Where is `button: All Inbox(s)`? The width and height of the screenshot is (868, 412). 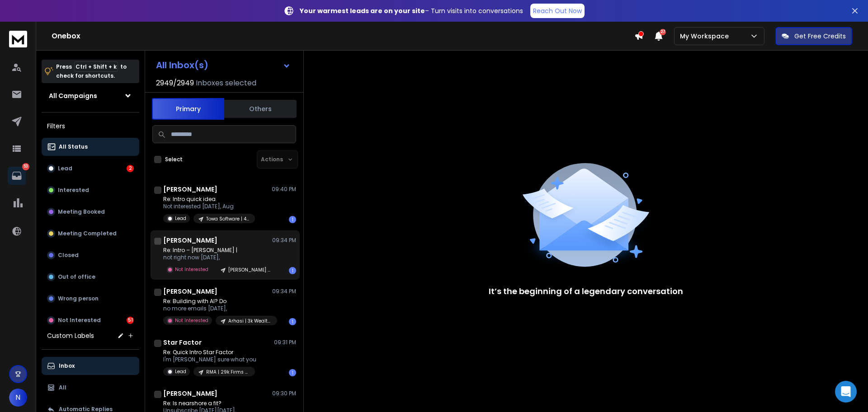 button: All Inbox(s) is located at coordinates (223, 65).